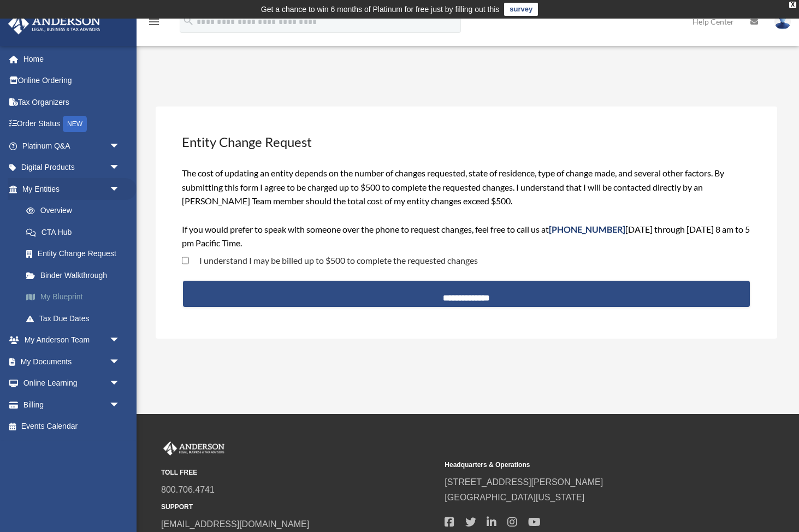  I want to click on div: NEW, so click(75, 124).